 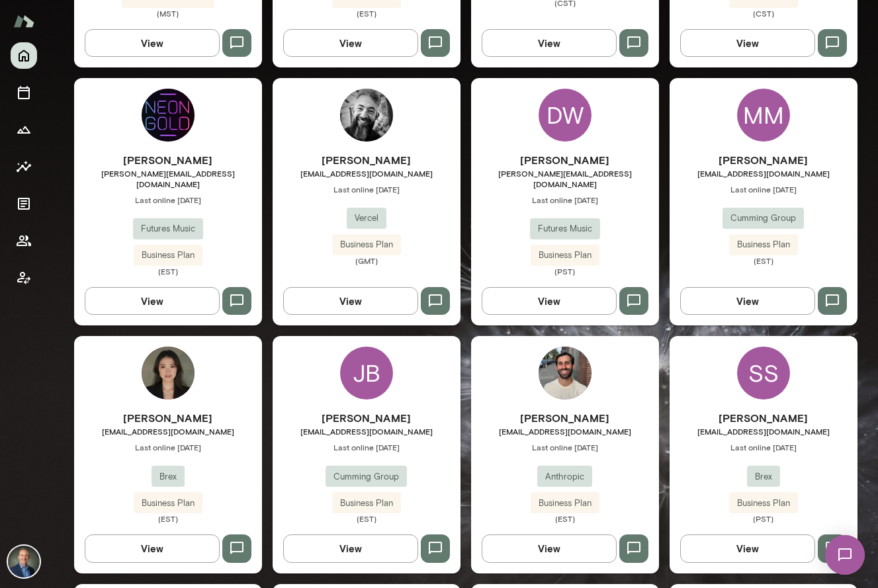 What do you see at coordinates (366, 373) in the screenshot?
I see `div: JB` at bounding box center [366, 373].